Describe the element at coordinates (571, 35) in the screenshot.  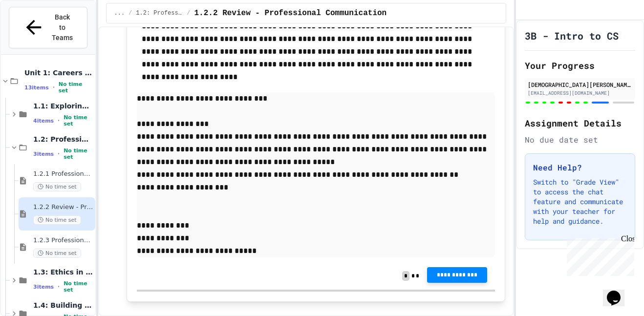
I see `h1: 3B - Intro to CS` at that location.